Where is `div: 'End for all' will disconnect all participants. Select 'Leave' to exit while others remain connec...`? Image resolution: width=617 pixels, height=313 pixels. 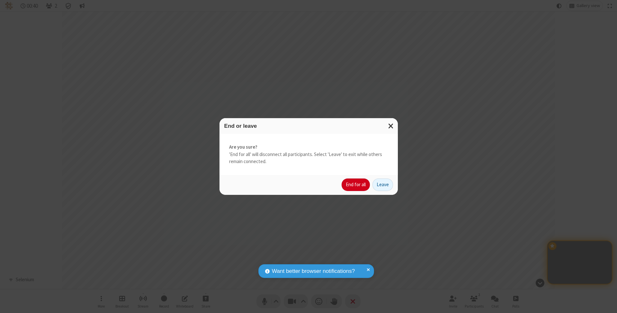
div: 'End for all' will disconnect all participants. Select 'Leave' to exit while others remain connec... is located at coordinates (309, 155).